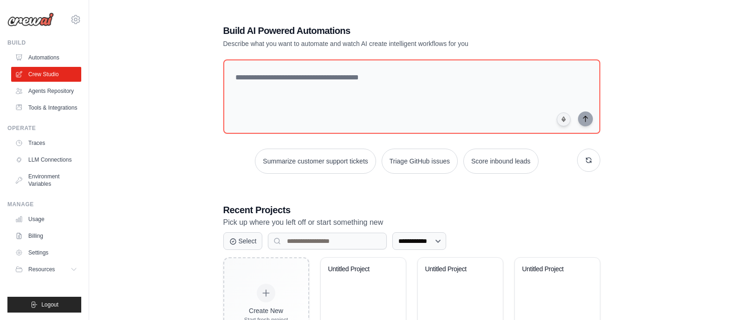 The image size is (734, 320). I want to click on h3: Recent Projects, so click(412, 210).